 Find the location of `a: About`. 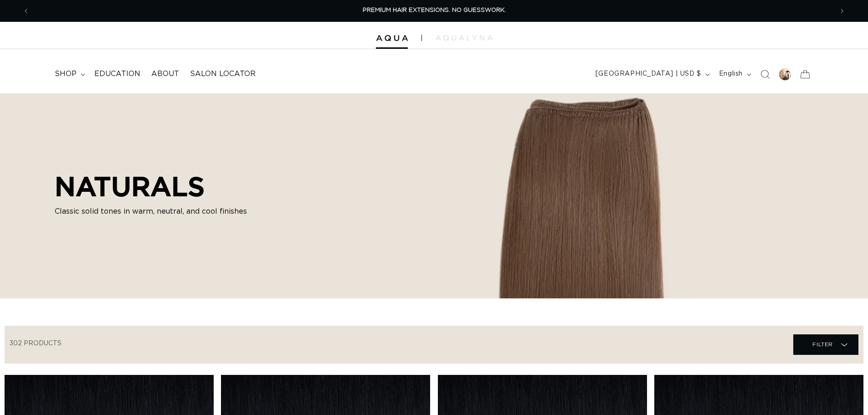

a: About is located at coordinates (165, 74).